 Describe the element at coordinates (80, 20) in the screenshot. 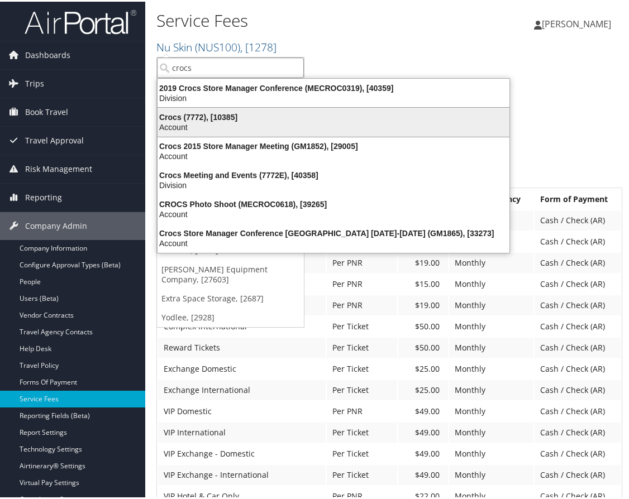

I see `img: airportal-logo.png` at that location.